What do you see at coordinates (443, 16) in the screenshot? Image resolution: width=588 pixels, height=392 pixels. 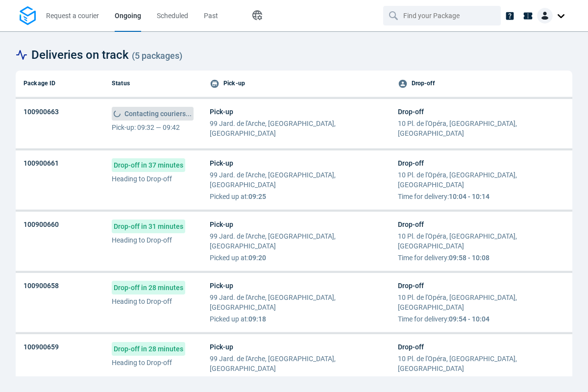 I see `input: Find your Package` at bounding box center [443, 16].